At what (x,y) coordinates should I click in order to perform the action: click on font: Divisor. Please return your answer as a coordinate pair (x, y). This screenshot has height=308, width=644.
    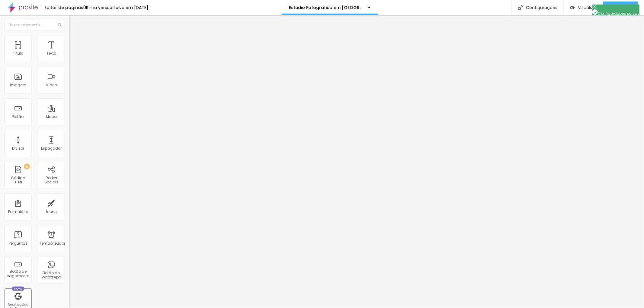
    Looking at the image, I should click on (18, 148).